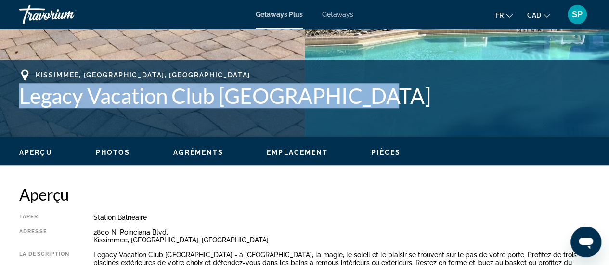  What do you see at coordinates (385, 153) in the screenshot?
I see `button: Pièces` at bounding box center [385, 153].